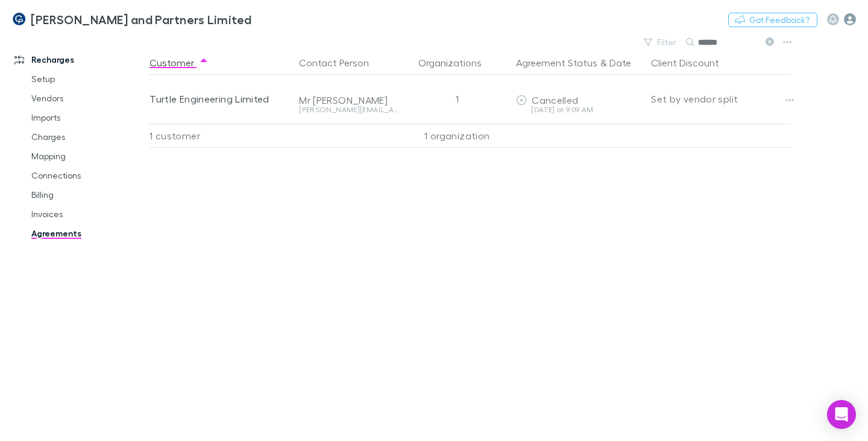 The image size is (868, 441). What do you see at coordinates (692, 63) in the screenshot?
I see `button: Client Discount` at bounding box center [692, 63].